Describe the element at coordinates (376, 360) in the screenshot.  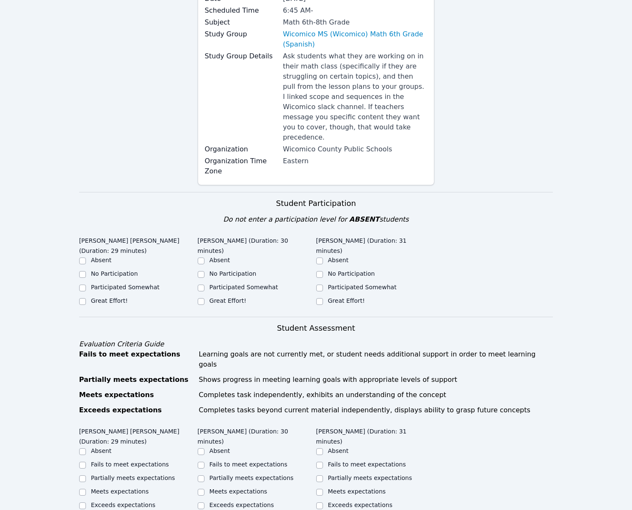
I see `div: Learning goals are not currently met, or student needs additional support in order to meet learni...` at that location.